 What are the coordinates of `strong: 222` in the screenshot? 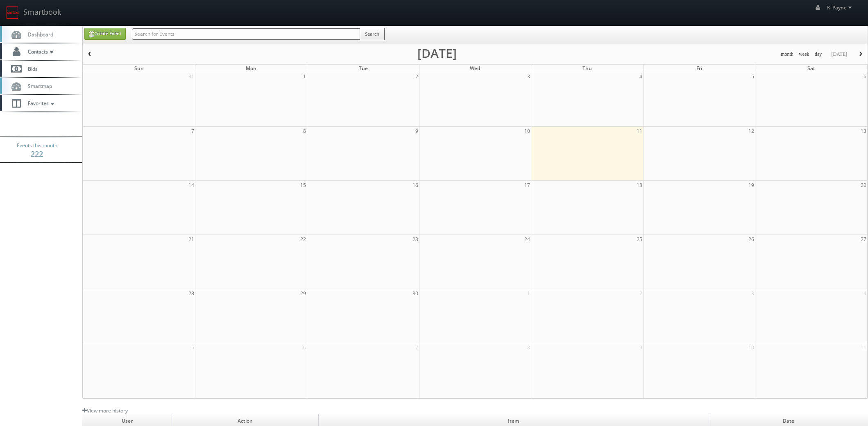 It's located at (37, 154).